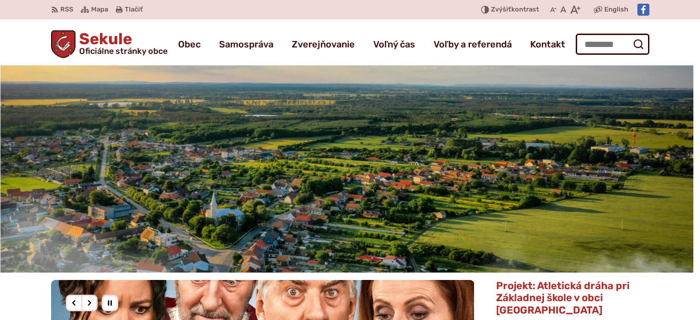  I want to click on span: Mapa, so click(99, 10).